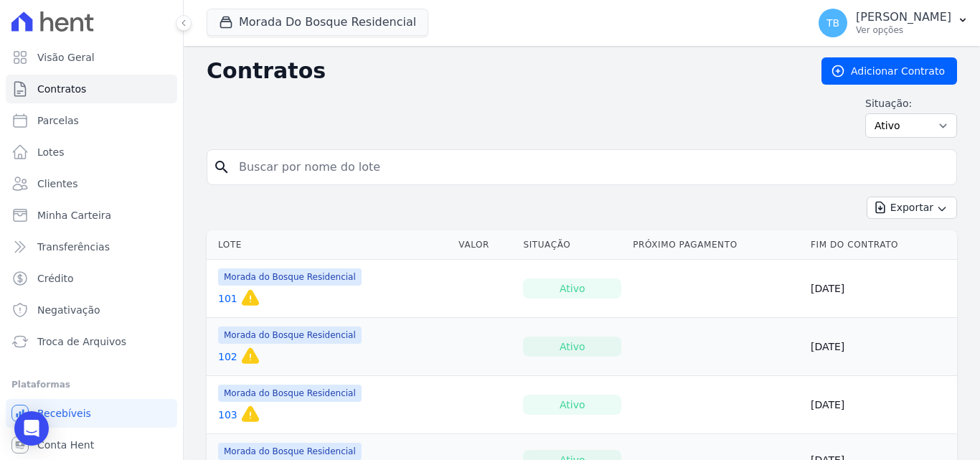  Describe the element at coordinates (329, 244) in the screenshot. I see `th: Lote` at that location.